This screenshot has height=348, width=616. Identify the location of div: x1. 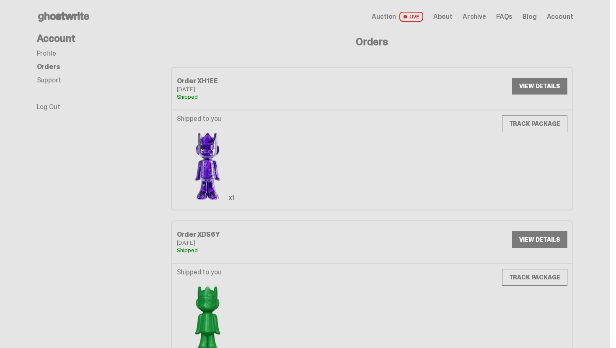
(232, 198).